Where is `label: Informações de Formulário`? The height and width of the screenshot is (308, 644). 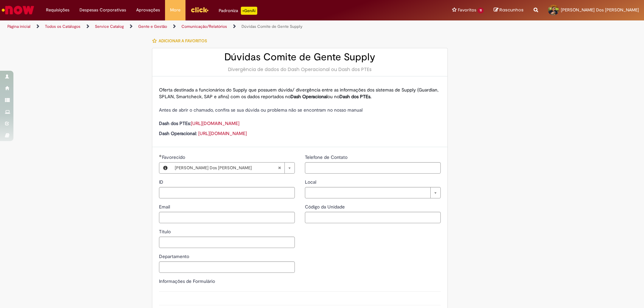
label: Informações de Formulário is located at coordinates (186, 281).